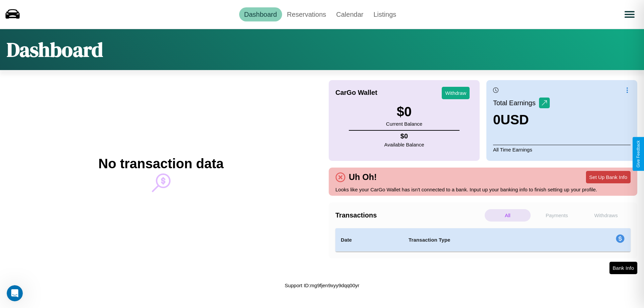 This screenshot has width=644, height=308. Describe the element at coordinates (456, 93) in the screenshot. I see `button: Withdraw` at that location.